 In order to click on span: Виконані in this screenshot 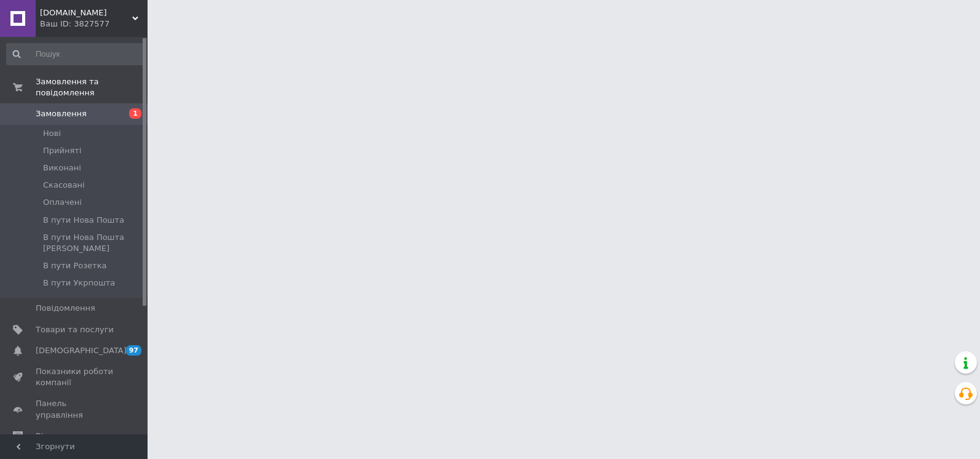, I will do `click(62, 168)`.